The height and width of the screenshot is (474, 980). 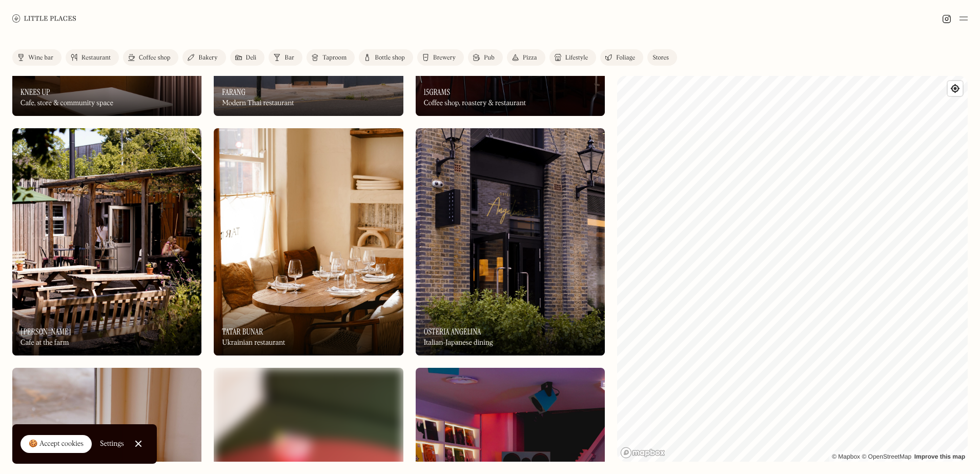 What do you see at coordinates (289, 58) in the screenshot?
I see `div: Bar` at bounding box center [289, 58].